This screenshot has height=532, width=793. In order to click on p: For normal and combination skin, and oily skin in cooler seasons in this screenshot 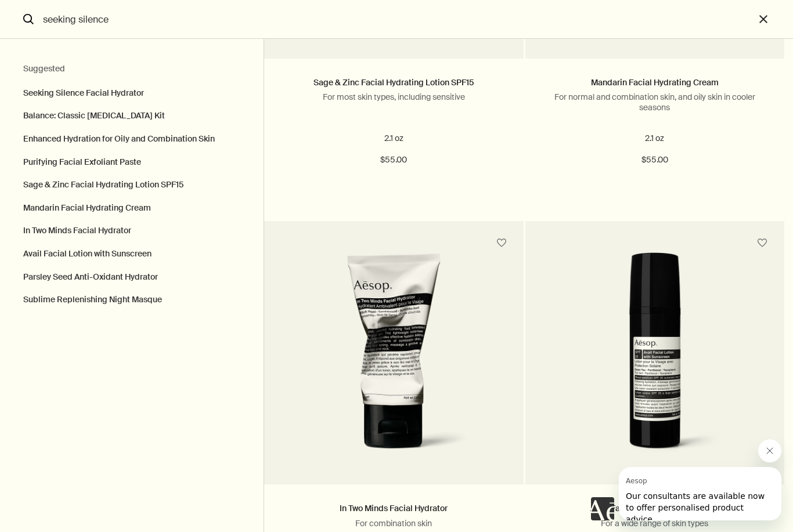, I will do `click(655, 102)`.